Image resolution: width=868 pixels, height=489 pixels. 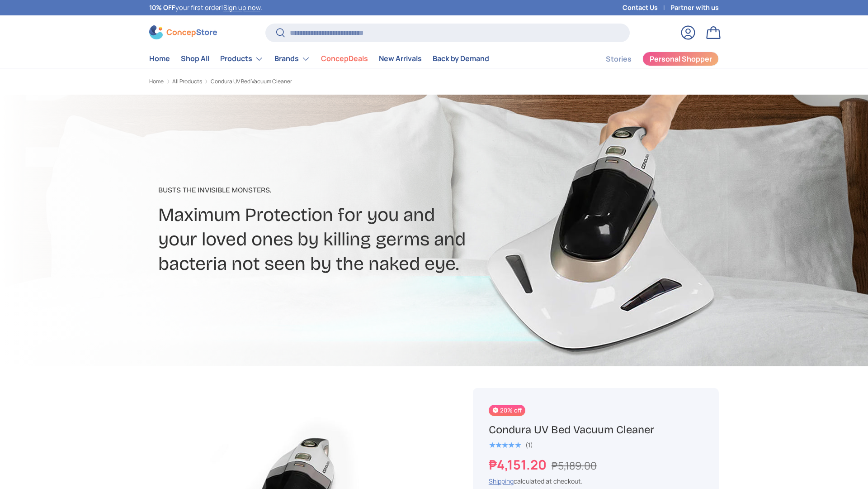 What do you see at coordinates (519, 464) in the screenshot?
I see `strong: ₱4,151.20` at bounding box center [519, 464].